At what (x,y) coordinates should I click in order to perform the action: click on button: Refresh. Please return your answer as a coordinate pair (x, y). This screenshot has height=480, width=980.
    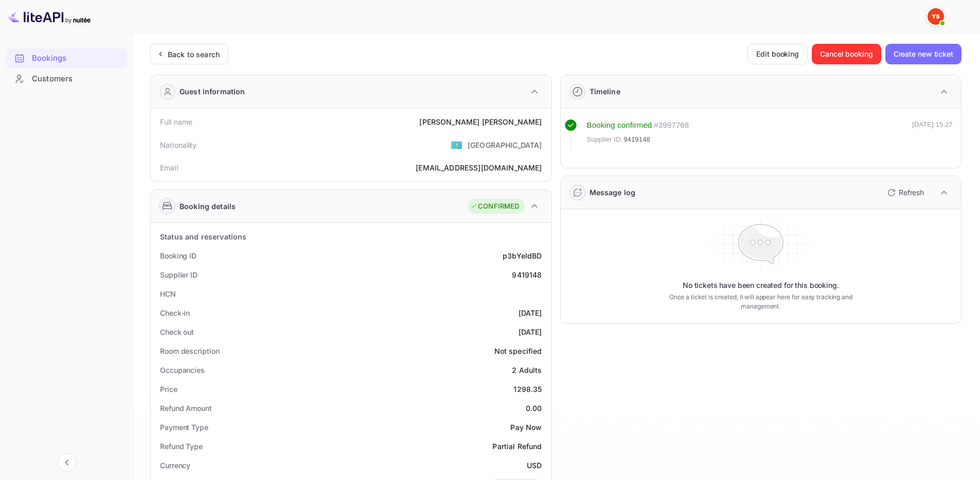
    Looking at the image, I should click on (905, 193).